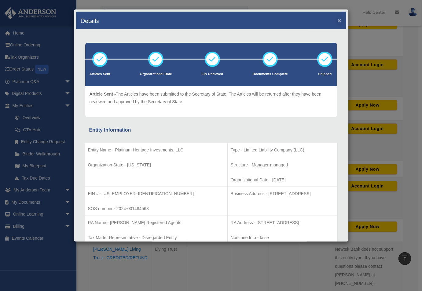  I want to click on p: Nominee Info - false, so click(282, 238).